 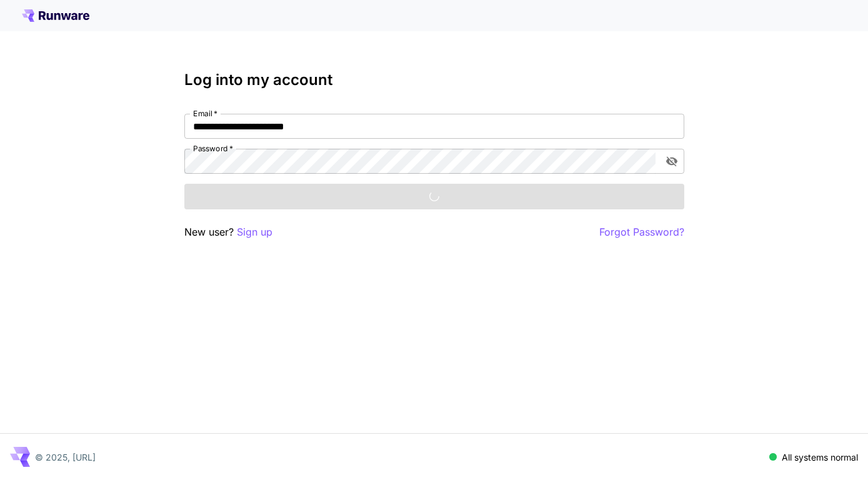 What do you see at coordinates (228, 232) in the screenshot?
I see `p: New user?` at bounding box center [228, 232].